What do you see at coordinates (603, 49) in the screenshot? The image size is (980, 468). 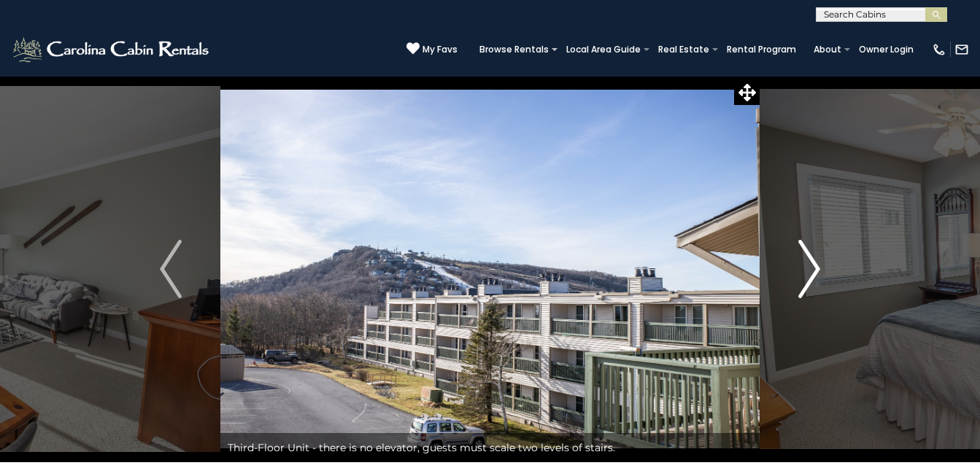 I see `a: Local Area Guide` at bounding box center [603, 49].